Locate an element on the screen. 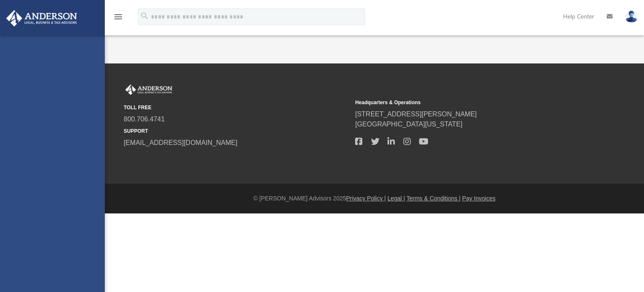  small: TOLL FREE is located at coordinates (236, 107).